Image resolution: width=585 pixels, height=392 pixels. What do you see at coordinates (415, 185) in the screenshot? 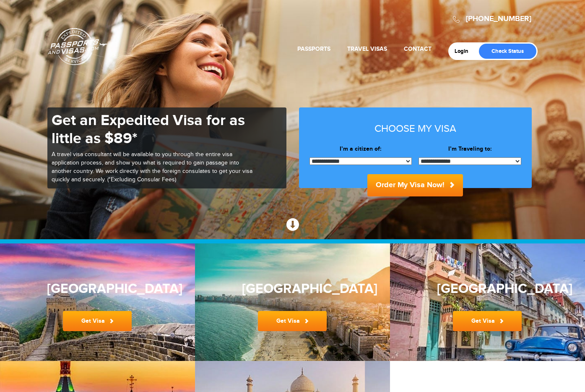
I see `button: Order My Visa Now!` at bounding box center [415, 185].